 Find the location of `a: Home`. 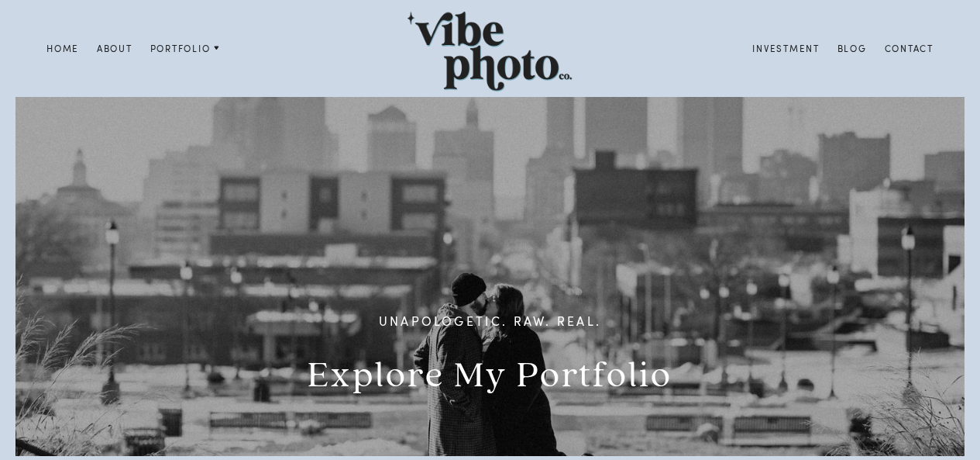

a: Home is located at coordinates (63, 48).